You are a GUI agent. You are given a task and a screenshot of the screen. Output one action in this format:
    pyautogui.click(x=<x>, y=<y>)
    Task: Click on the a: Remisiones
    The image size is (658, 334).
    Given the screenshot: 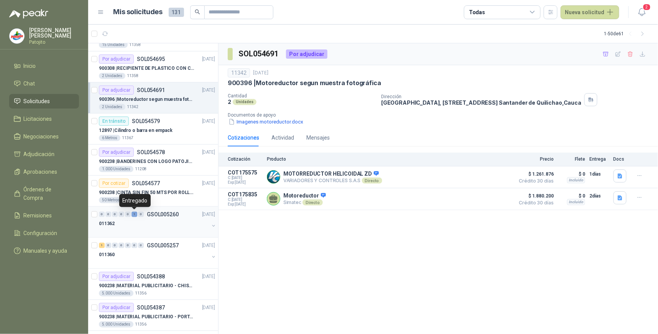 What is the action you would take?
    pyautogui.click(x=44, y=216)
    